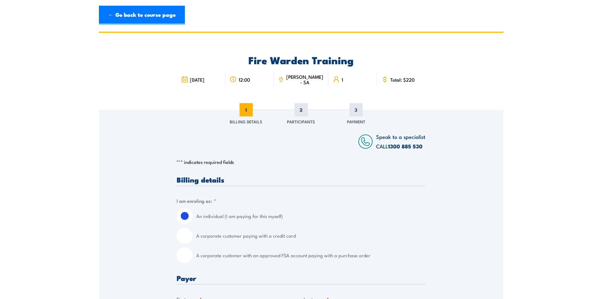 The image size is (602, 299). I want to click on span: Payment, so click(356, 121).